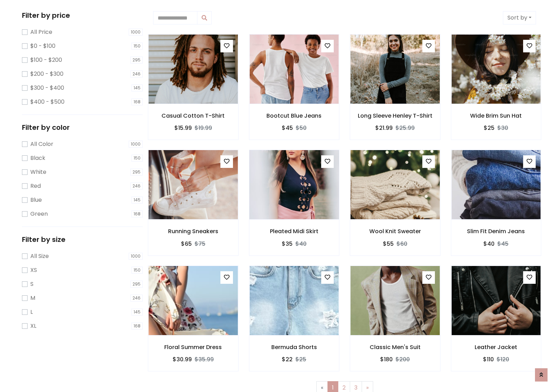  I want to click on h6: Bootcut Blue Jeans, so click(295, 115).